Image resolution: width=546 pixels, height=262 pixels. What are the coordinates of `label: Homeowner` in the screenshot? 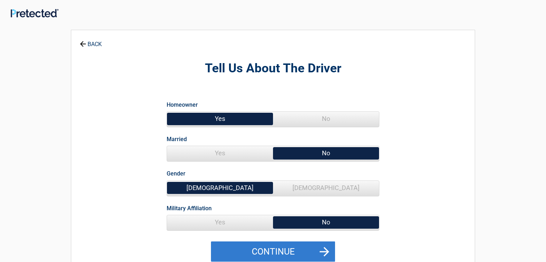 It's located at (182, 105).